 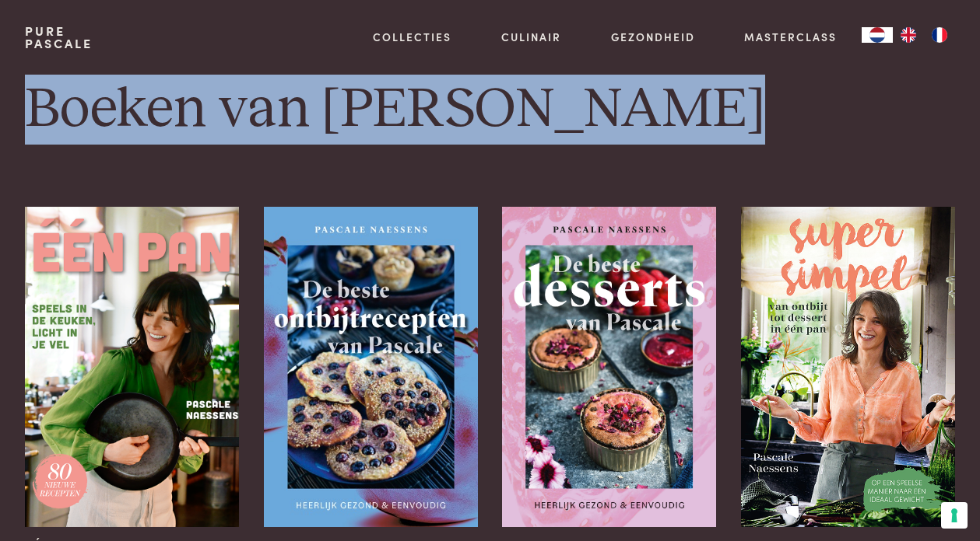 What do you see at coordinates (412, 36) in the screenshot?
I see `a: Collecties` at bounding box center [412, 36].